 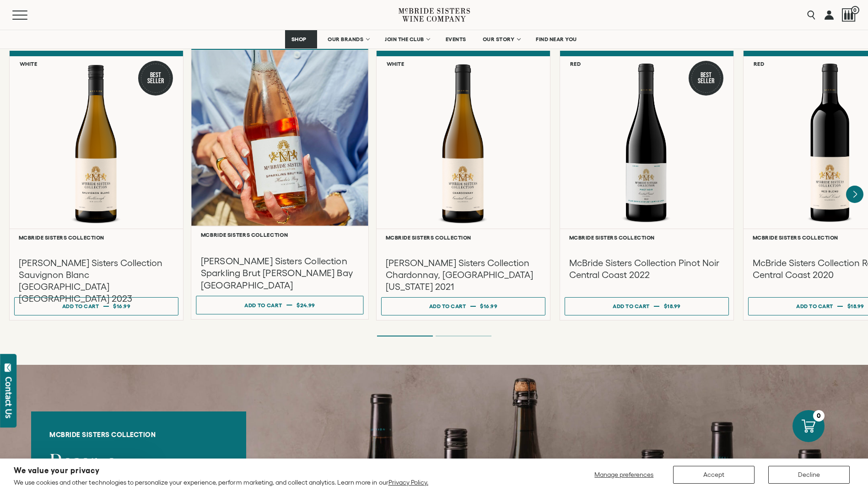 I want to click on button: Accept, so click(x=714, y=474).